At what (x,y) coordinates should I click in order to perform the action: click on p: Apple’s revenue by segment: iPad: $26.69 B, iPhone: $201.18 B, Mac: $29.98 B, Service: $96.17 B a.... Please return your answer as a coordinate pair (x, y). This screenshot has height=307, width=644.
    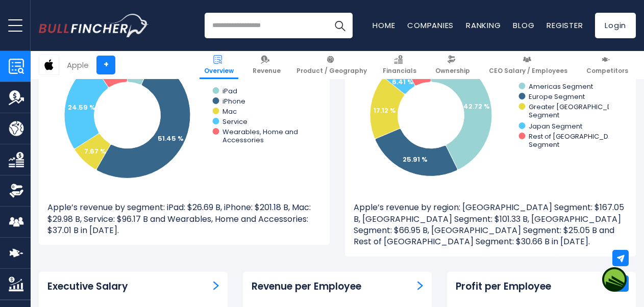
    Looking at the image, I should click on (184, 219).